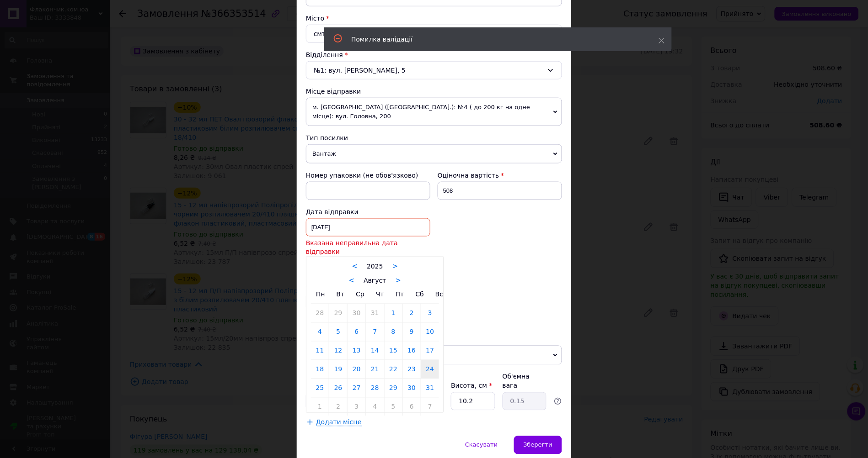  I want to click on div: Помилка валідації, so click(493, 39).